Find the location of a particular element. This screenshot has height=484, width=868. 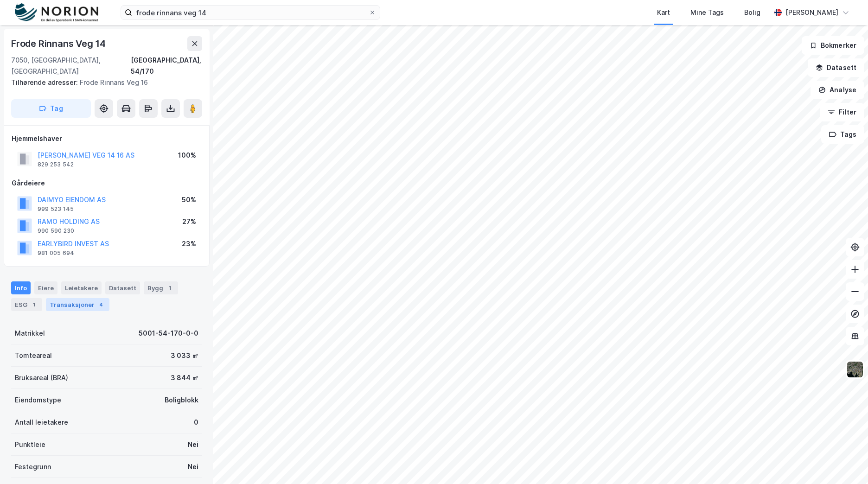

button: Filter is located at coordinates (842, 112).